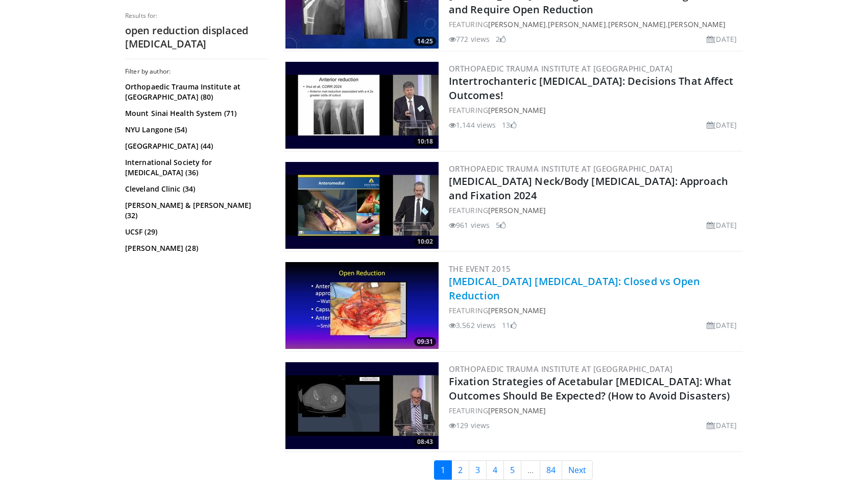 Image resolution: width=868 pixels, height=493 pixels. Describe the element at coordinates (425, 42) in the screenshot. I see `span: 14:25` at that location.